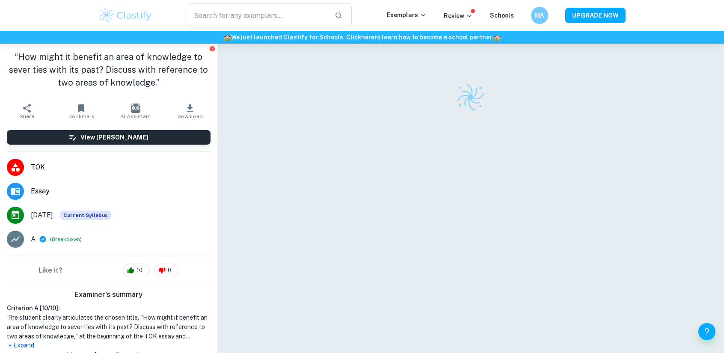 The height and width of the screenshot is (353, 724). Describe the element at coordinates (125, 15) in the screenshot. I see `a: Clastify logo` at that location.